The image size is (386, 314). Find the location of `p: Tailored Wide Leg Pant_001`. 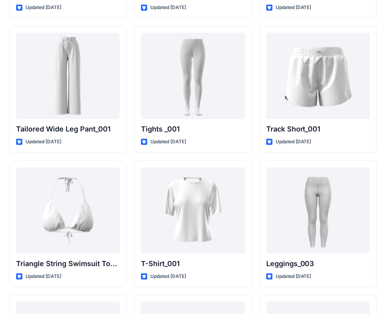

p: Tailored Wide Leg Pant_001 is located at coordinates (68, 129).